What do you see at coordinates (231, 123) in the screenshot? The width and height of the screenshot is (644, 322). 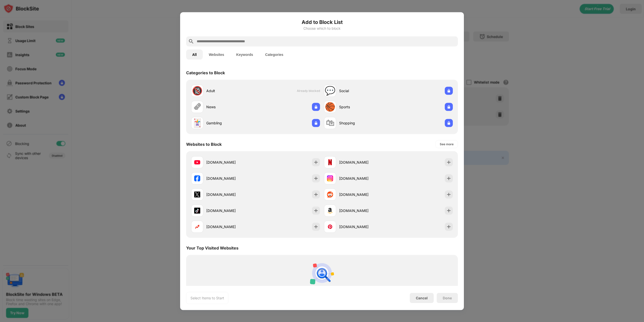 I see `div: Gambling` at bounding box center [231, 123].